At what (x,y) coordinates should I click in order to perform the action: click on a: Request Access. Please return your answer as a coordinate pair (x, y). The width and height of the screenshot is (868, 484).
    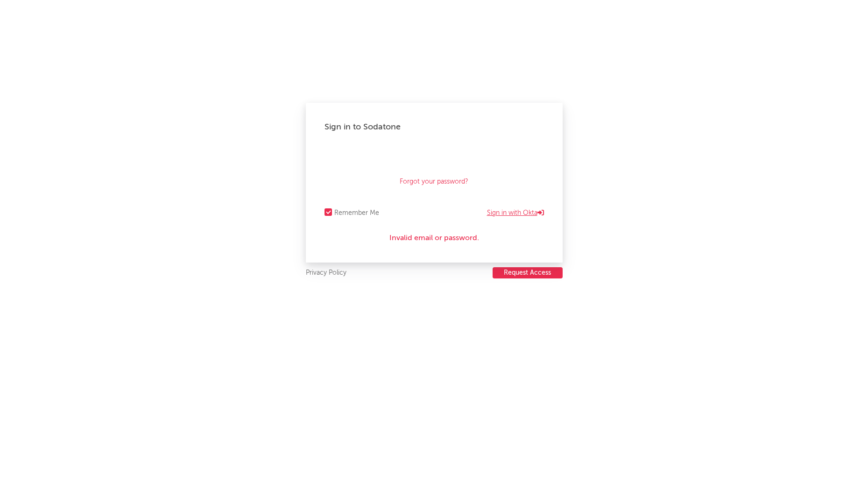
    Looking at the image, I should click on (528, 273).